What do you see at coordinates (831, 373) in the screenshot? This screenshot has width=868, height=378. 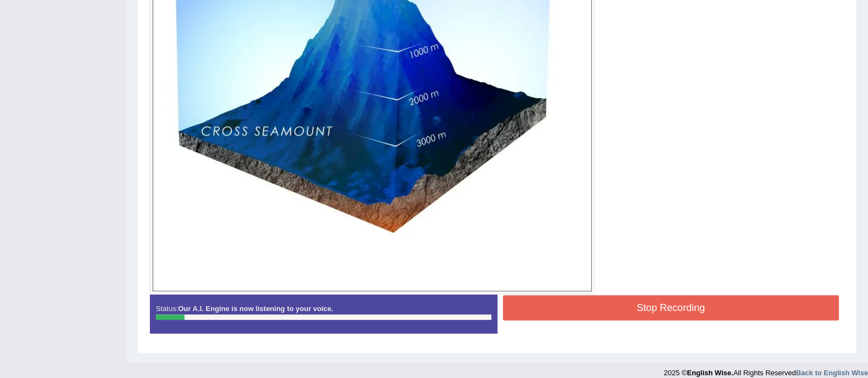 I see `strong: Back to English Wise` at bounding box center [831, 373].